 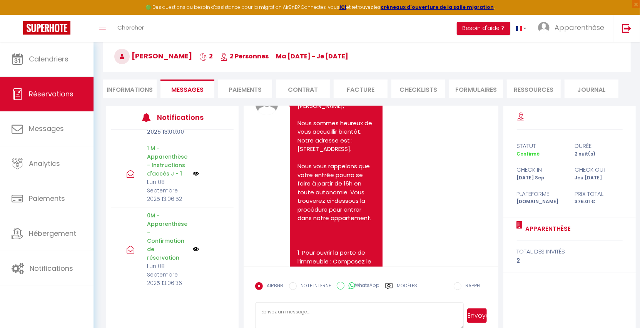 I want to click on div: Prix total, so click(x=598, y=194).